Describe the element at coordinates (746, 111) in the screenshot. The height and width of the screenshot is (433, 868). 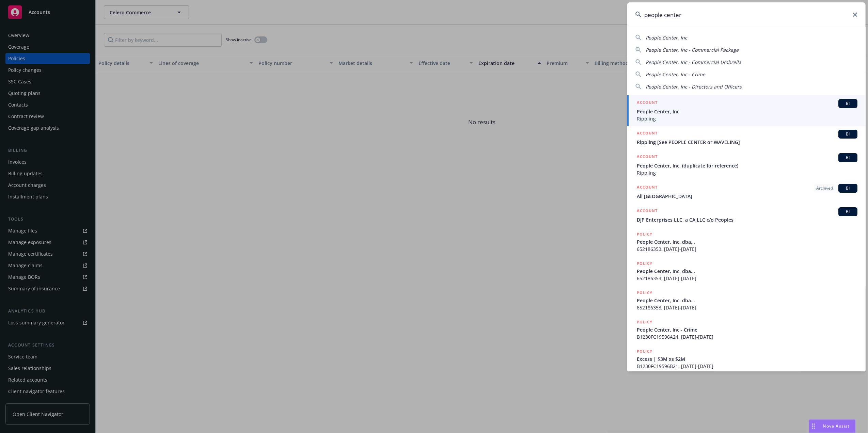
I see `a: ACCOUNTBIPeople Center, IncRippling` at that location.